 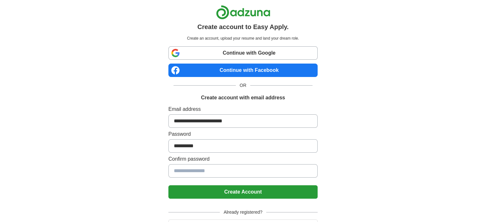 What do you see at coordinates (243, 98) in the screenshot?
I see `h1: Create account with email address` at bounding box center [243, 98].